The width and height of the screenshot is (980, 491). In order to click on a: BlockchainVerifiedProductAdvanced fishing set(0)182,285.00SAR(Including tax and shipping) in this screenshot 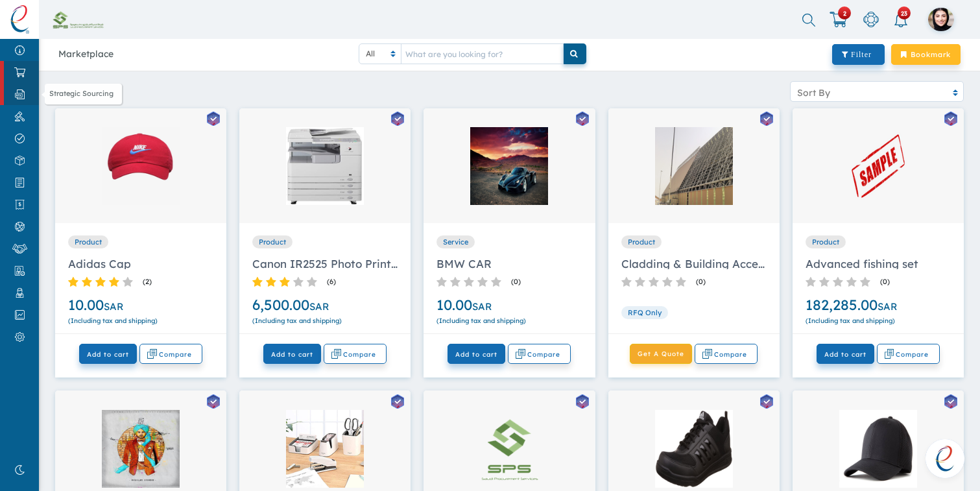, I will do `click(878, 222)`.